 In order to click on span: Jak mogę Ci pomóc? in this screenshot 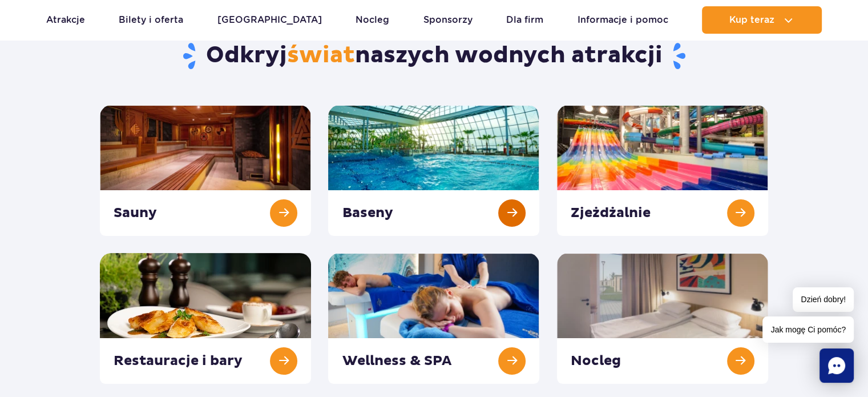, I will do `click(808, 330)`.